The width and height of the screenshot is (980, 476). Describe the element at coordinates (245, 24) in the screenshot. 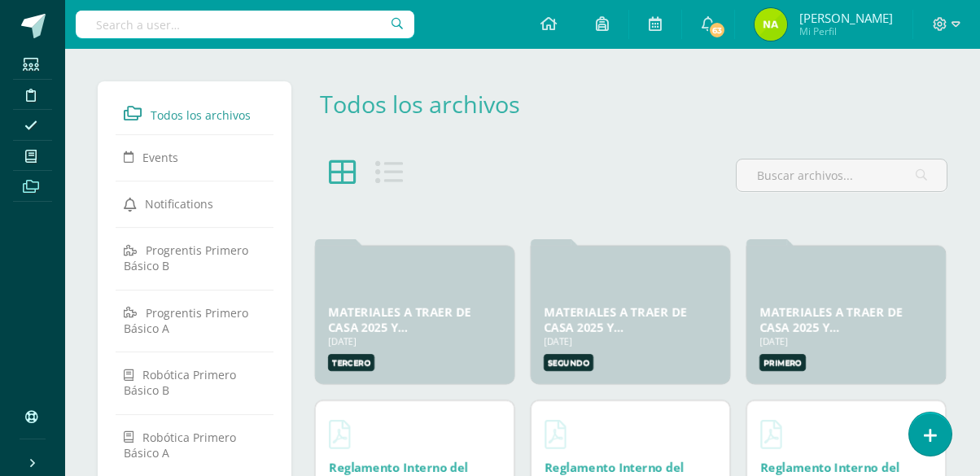

I see `input: Search a user…` at that location.